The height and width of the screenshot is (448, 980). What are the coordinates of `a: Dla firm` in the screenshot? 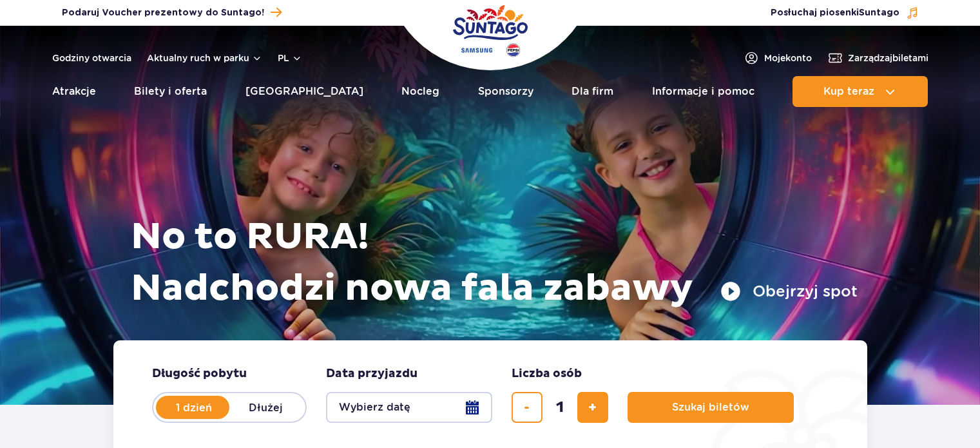 It's located at (592, 92).